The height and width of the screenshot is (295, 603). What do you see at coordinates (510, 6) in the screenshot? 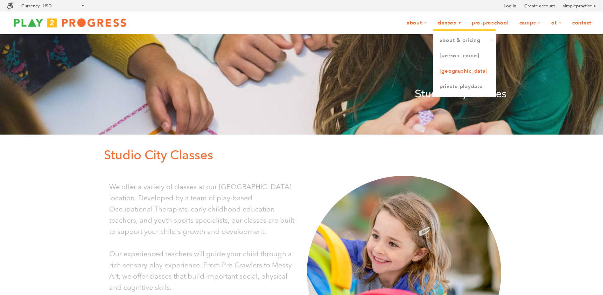
I see `a: Log in` at bounding box center [510, 6].